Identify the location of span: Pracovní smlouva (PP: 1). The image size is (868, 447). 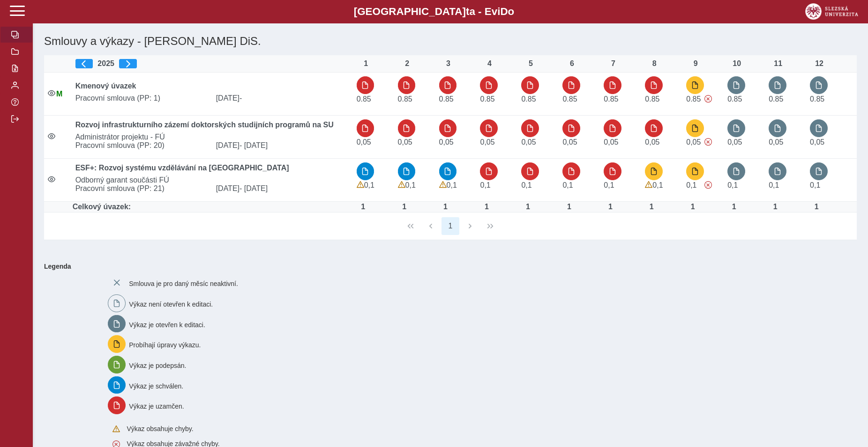
(142, 99).